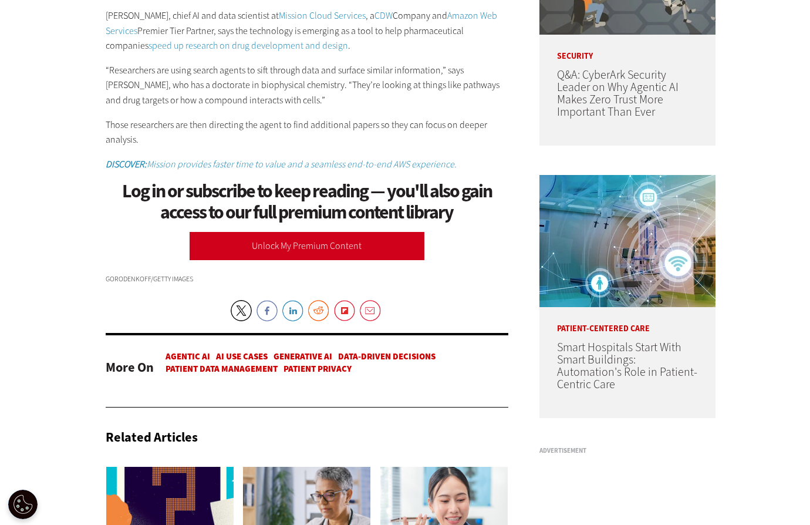 This screenshot has width=810, height=525. I want to click on a: Q&A: CyberArk Security Leader on Why Agentic AI Makes Zero Trust More Important Than Ever, so click(618, 93).